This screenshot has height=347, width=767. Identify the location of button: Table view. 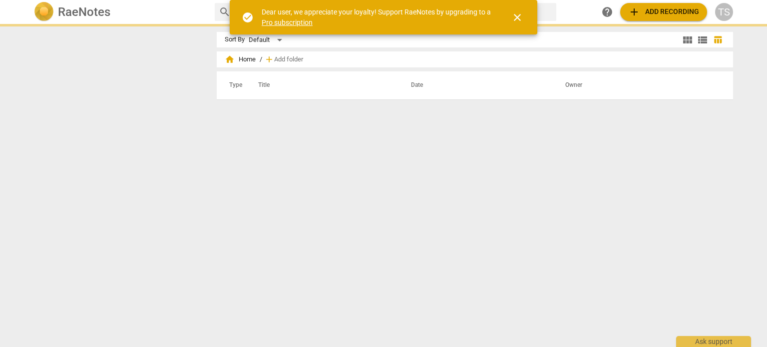
(718, 40).